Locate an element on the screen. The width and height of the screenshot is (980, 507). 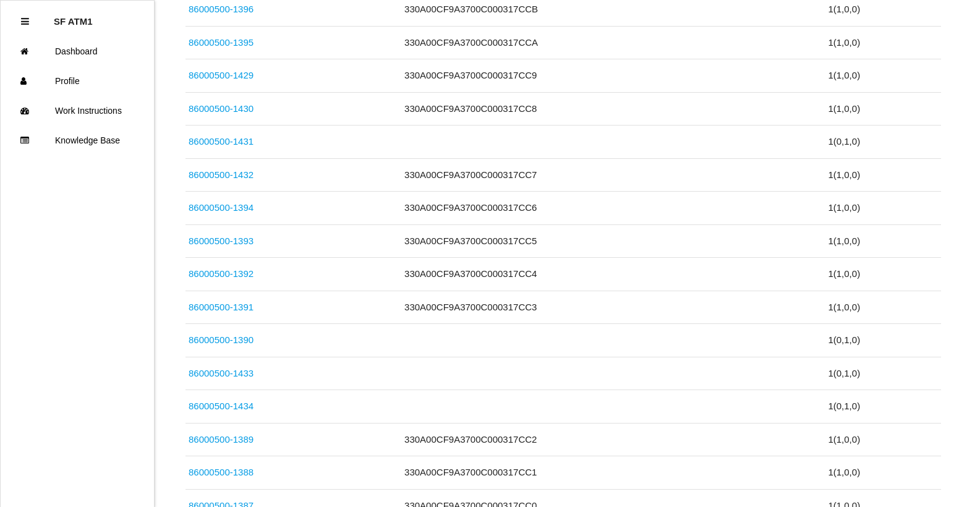
div: Close is located at coordinates (25, 22).